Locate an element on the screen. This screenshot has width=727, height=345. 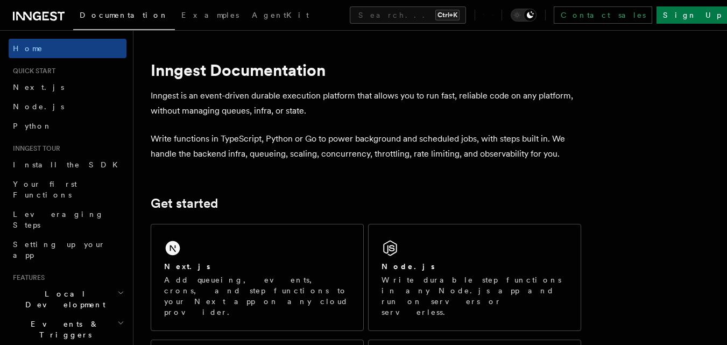
span: Features is located at coordinates (26, 278).